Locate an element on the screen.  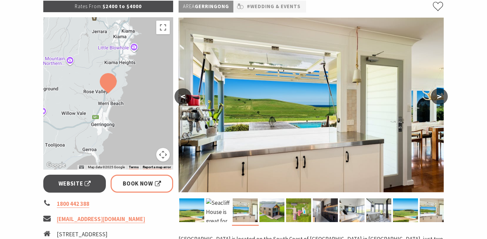
a: Open this area in Google Maps (opens a new window) is located at coordinates (56, 165).